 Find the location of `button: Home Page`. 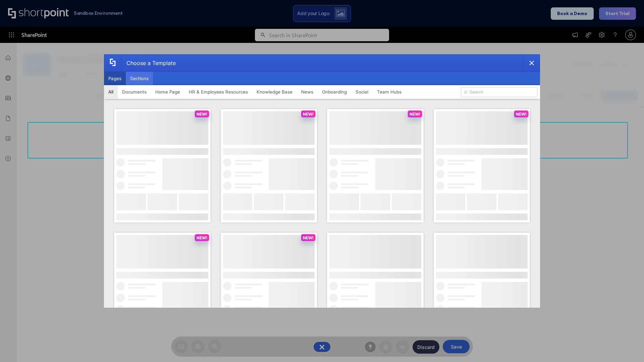

button: Home Page is located at coordinates (168, 92).